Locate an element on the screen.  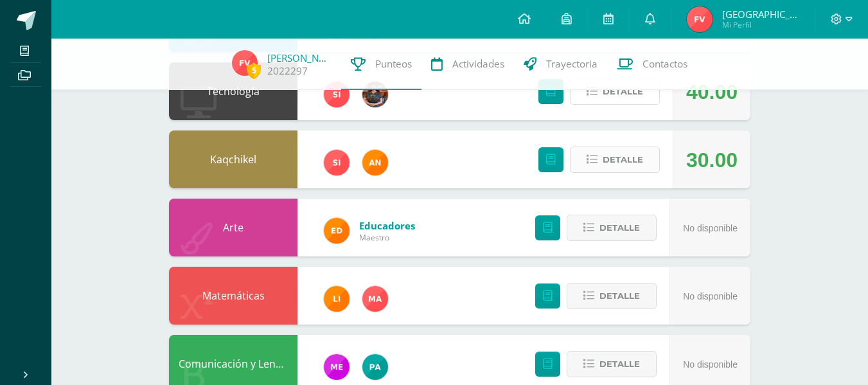
div: Matemáticas is located at coordinates (233, 295).